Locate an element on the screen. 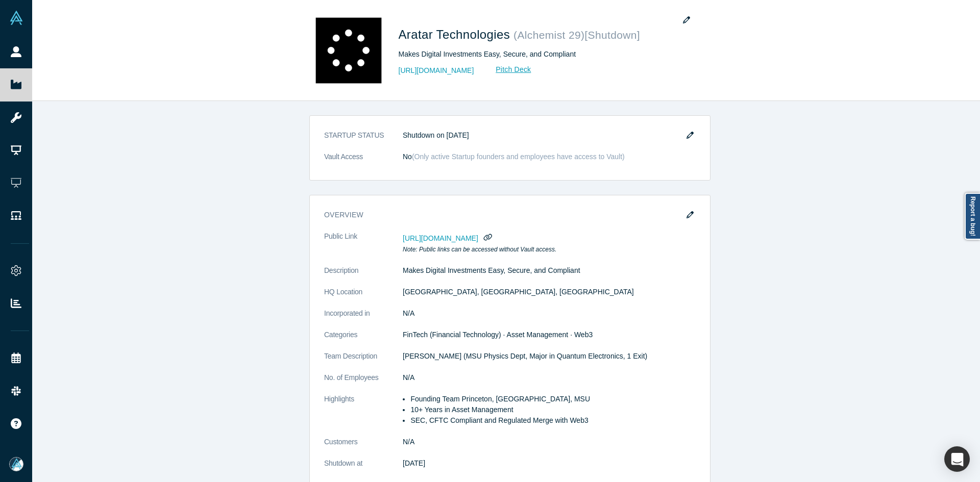  a: Pitch Deck is located at coordinates (508, 69).